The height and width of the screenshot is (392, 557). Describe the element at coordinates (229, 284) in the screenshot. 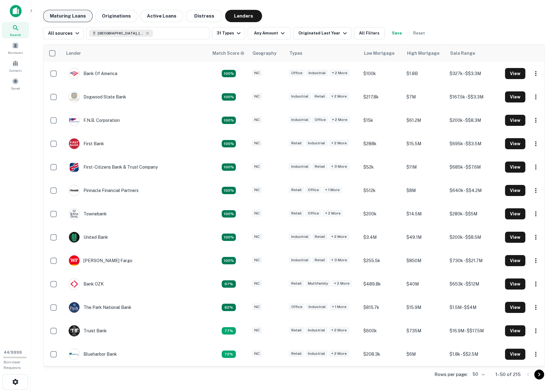

I see `div: Matching Properties: 20, hasApolloMatch: undefined` at that location.